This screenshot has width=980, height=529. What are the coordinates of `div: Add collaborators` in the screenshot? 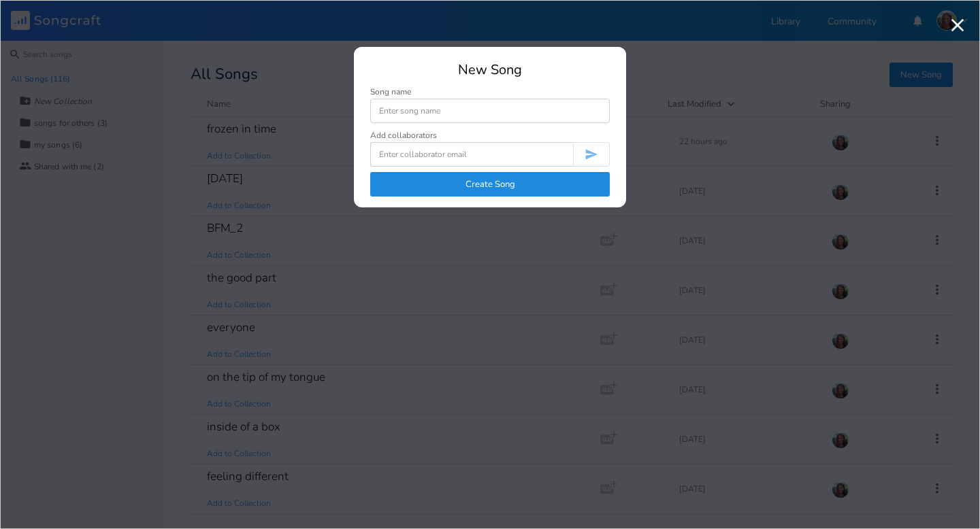 It's located at (404, 135).